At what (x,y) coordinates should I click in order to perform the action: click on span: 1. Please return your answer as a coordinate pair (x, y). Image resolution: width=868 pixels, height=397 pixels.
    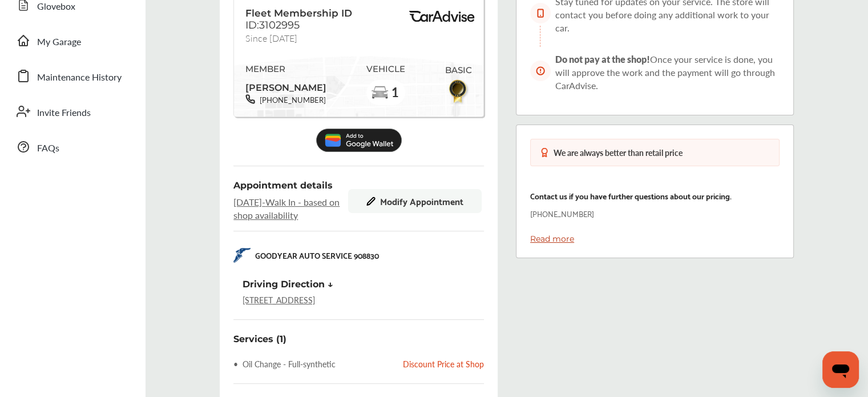
    Looking at the image, I should click on (395, 92).